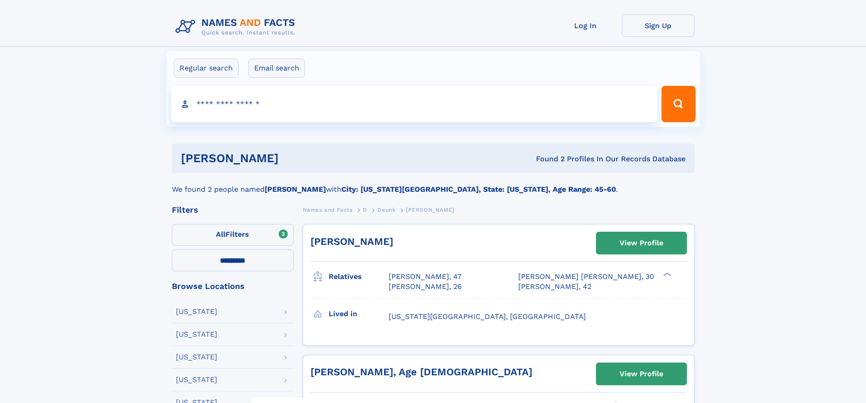 This screenshot has width=866, height=403. Describe the element at coordinates (433, 184) in the screenshot. I see `div: We found 2 people named with .` at that location.